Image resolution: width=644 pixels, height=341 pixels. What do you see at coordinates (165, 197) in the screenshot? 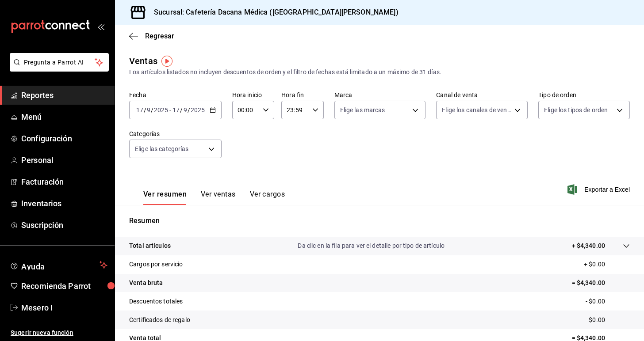
I see `button: Ver resumen` at bounding box center [165, 197].